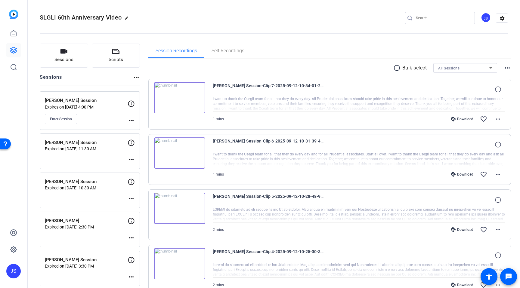 The image size is (520, 288). What do you see at coordinates (51, 79) in the screenshot?
I see `h2: Sessions` at bounding box center [51, 79].